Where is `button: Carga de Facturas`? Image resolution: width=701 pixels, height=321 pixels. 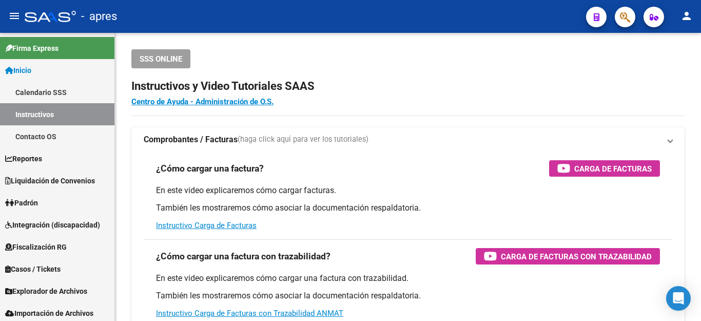
button: Carga de Facturas is located at coordinates (605, 168).